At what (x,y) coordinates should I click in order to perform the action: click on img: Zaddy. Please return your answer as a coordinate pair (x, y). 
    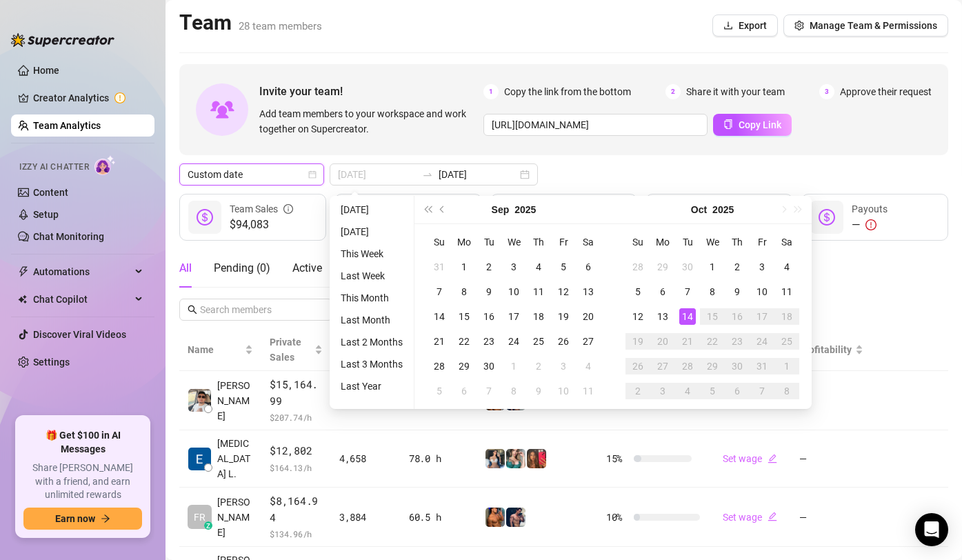
    Looking at the image, I should click on (515, 459).